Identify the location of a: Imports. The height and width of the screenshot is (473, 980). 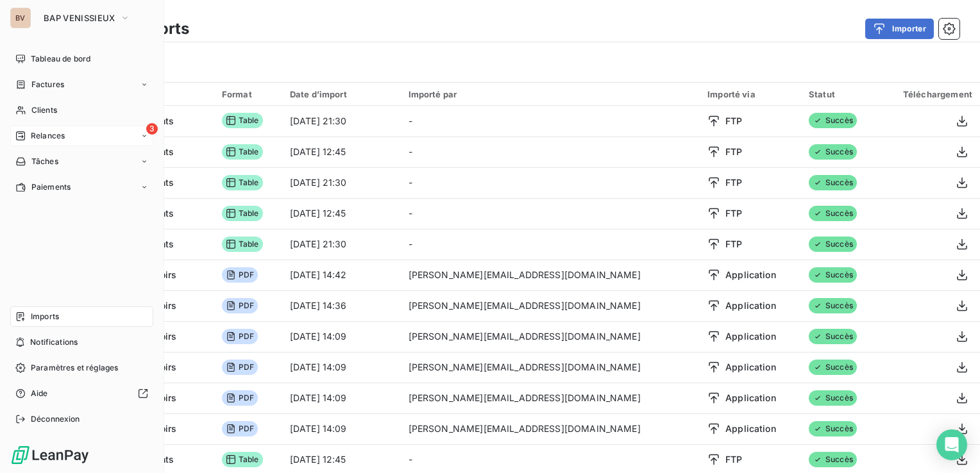
(82, 317).